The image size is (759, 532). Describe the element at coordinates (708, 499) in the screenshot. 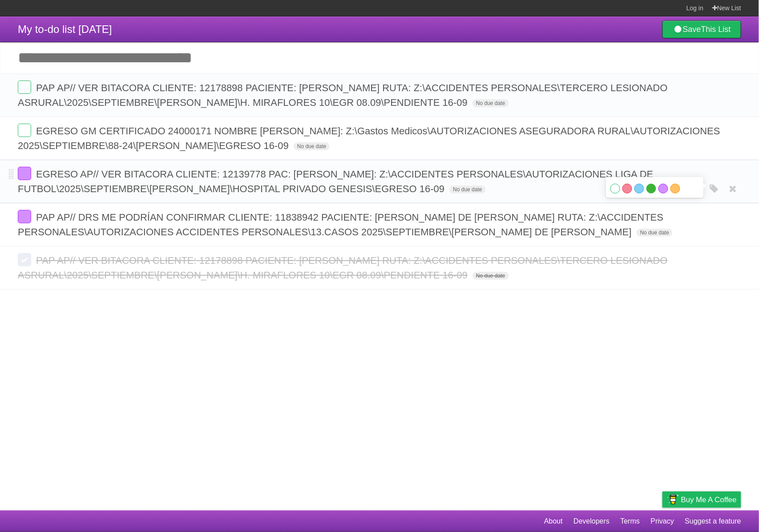

I see `span: Buy me a coffee` at that location.